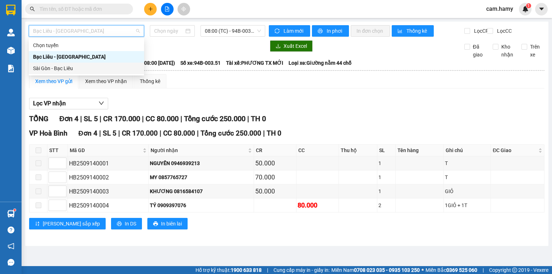 This screenshot has height=274, width=552. Describe the element at coordinates (246, 270) in the screenshot. I see `strong: 1900 633 818` at that location.